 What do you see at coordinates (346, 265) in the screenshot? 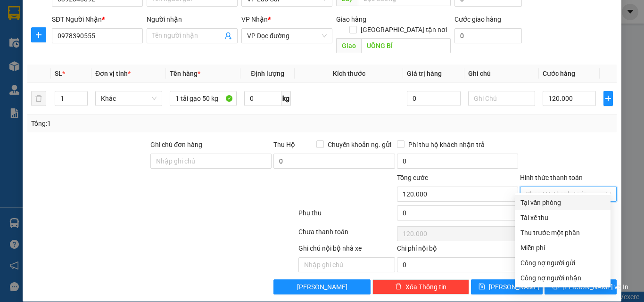
I see `input: Nhập ghi chú` at bounding box center [346, 265].